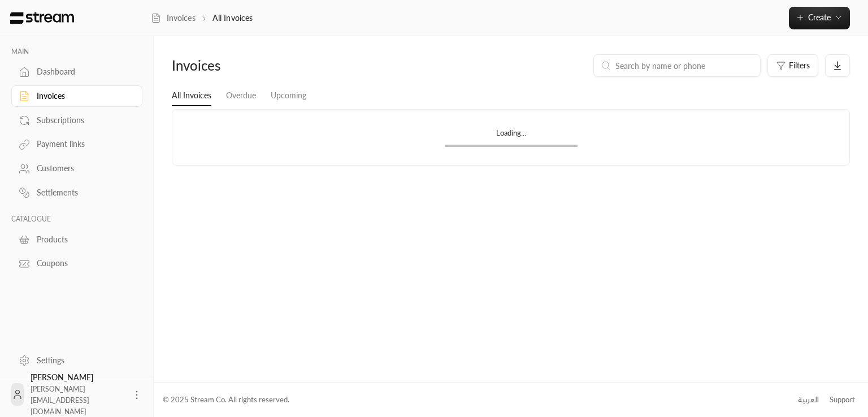 The image size is (868, 417). Describe the element at coordinates (82, 121) in the screenshot. I see `div: Subscriptions` at that location.